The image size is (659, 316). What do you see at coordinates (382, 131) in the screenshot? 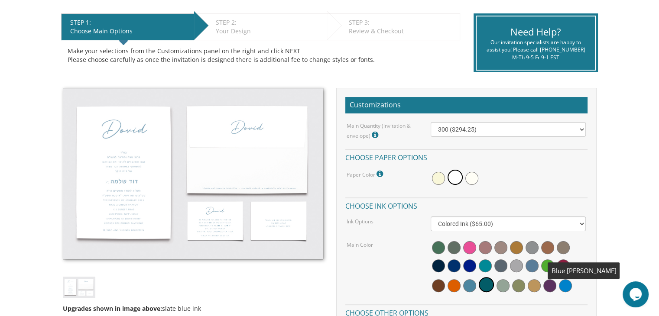
I see `label: Main Quantity (invitation & envelope)` at bounding box center [382, 131].